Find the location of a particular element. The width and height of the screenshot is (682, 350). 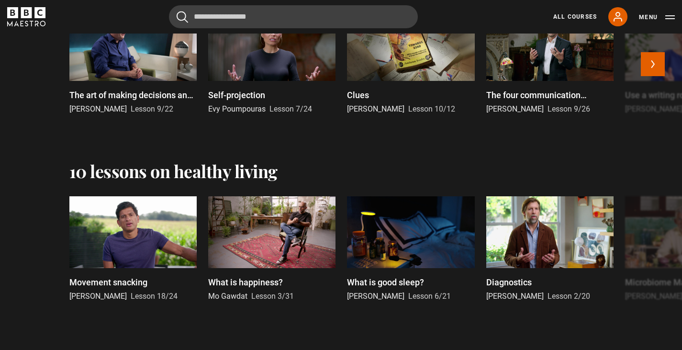

p: The four communication languages is located at coordinates (550, 95).